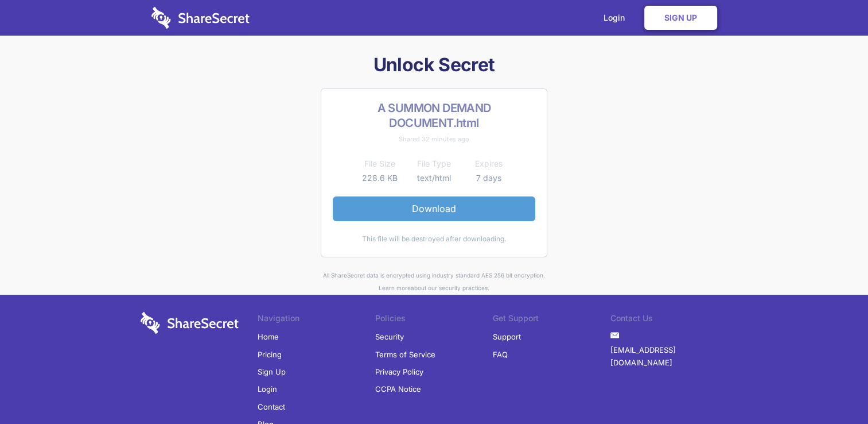 The height and width of the screenshot is (424, 868). I want to click on div: Shared 32 minutes ago, so click(434, 139).